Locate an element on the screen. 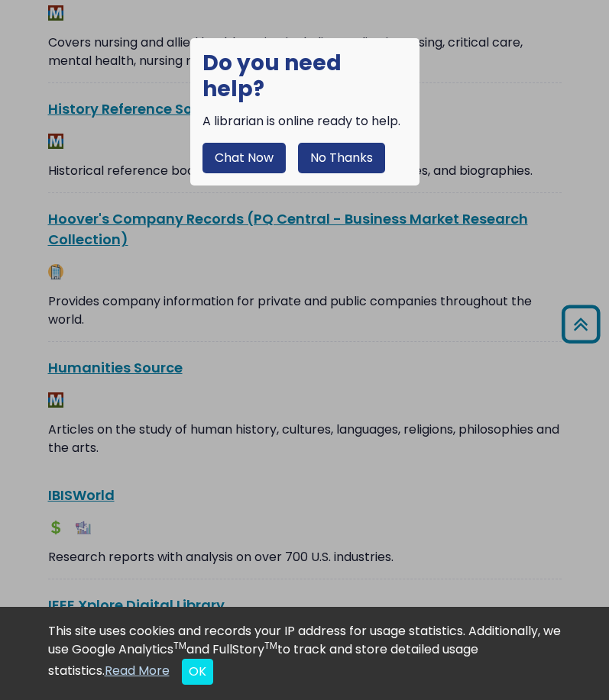 The height and width of the screenshot is (700, 609). div: This site uses cookies and records your IP address for usage statistics. Additionally, we use Goo... is located at coordinates (305, 654).